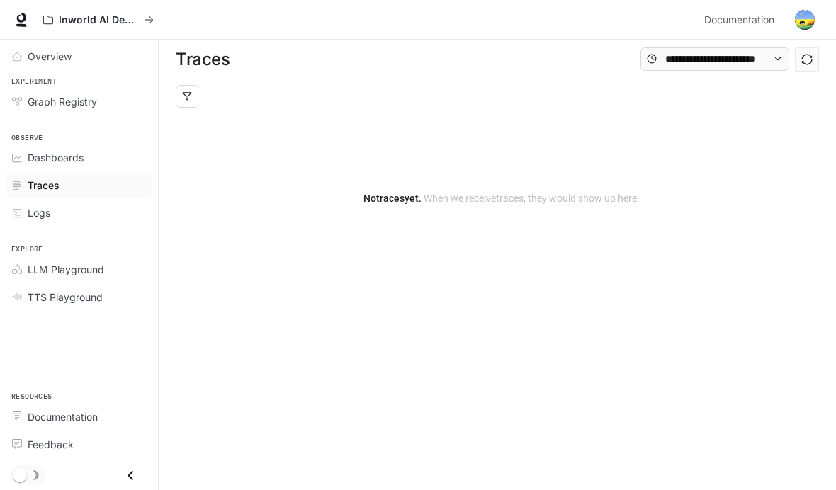  Describe the element at coordinates (805, 20) in the screenshot. I see `button: User avatar` at that location.